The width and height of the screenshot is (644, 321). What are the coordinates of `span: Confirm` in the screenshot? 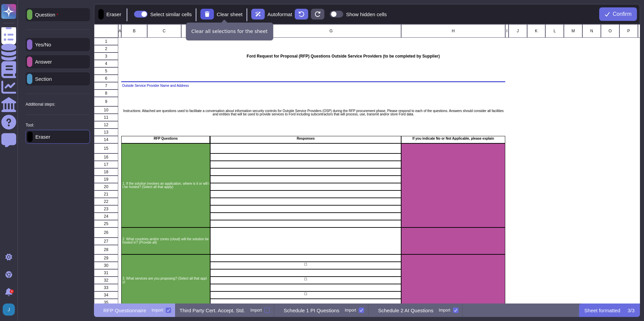 It's located at (622, 14).